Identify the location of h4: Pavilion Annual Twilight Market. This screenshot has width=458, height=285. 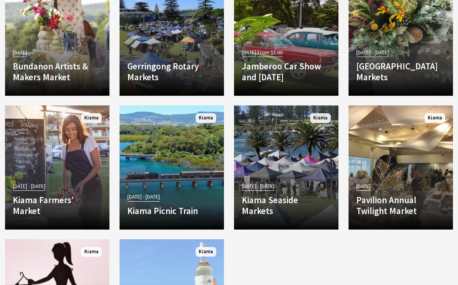
(400, 205).